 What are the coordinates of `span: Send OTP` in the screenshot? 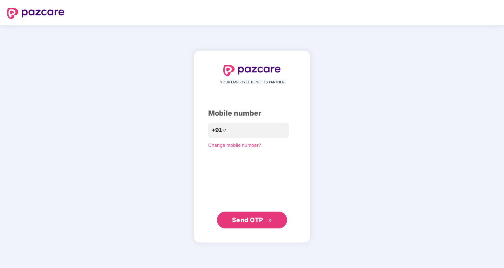 It's located at (247, 220).